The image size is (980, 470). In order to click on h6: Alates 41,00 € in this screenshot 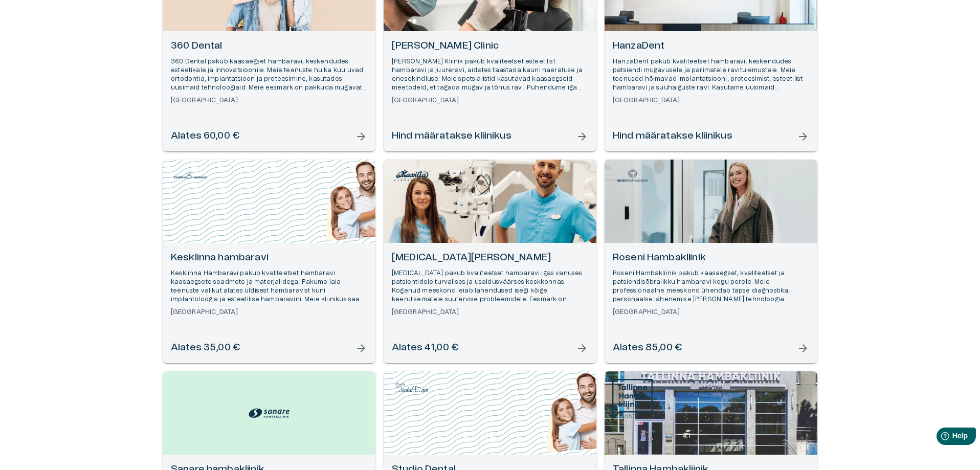, I will do `click(425, 347)`.